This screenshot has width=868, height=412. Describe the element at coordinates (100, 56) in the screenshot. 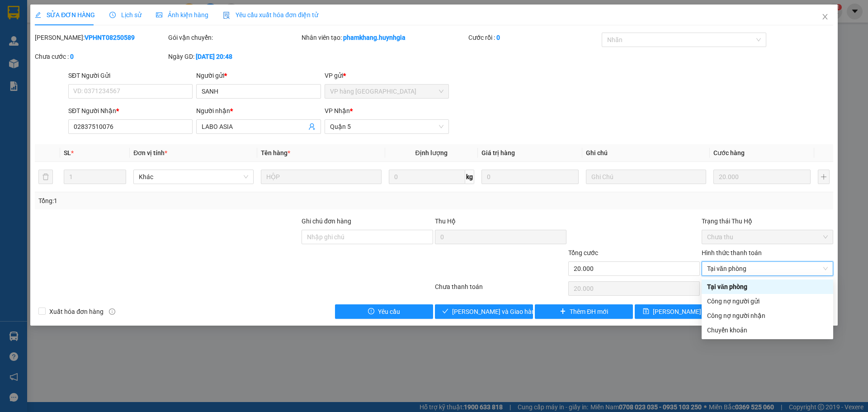

I see `div: Chưa cước :` at that location.